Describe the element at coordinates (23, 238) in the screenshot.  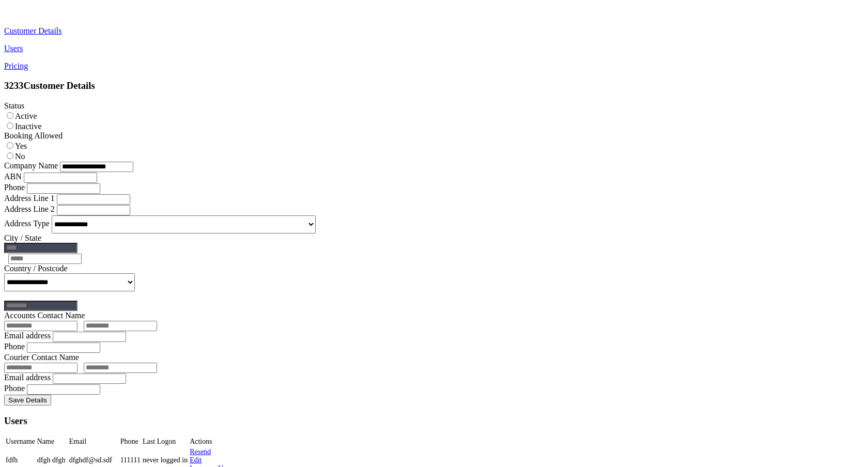
I see `label: City / State` at that location.